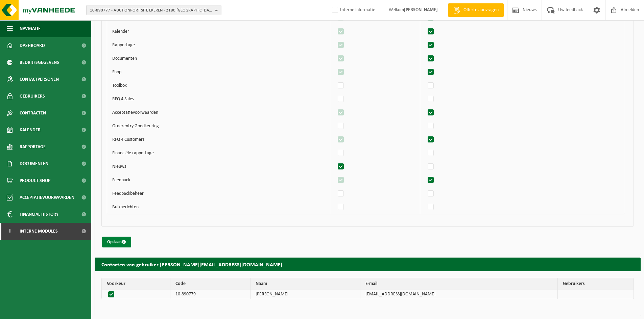 This screenshot has height=319, width=644. What do you see at coordinates (219, 113) in the screenshot?
I see `td: Acceptatievoorwaarden` at bounding box center [219, 113].